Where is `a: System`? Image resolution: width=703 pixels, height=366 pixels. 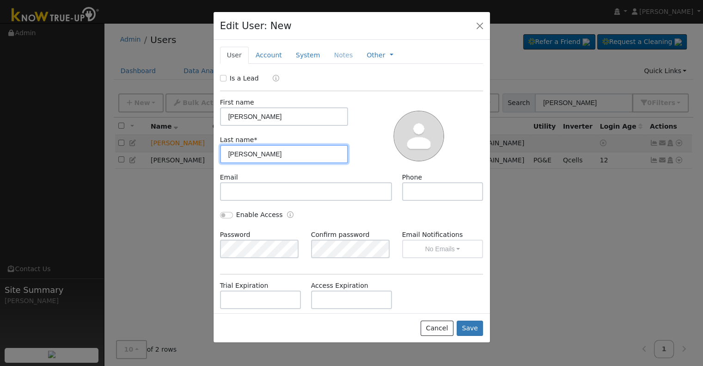
a: System is located at coordinates (308, 55).